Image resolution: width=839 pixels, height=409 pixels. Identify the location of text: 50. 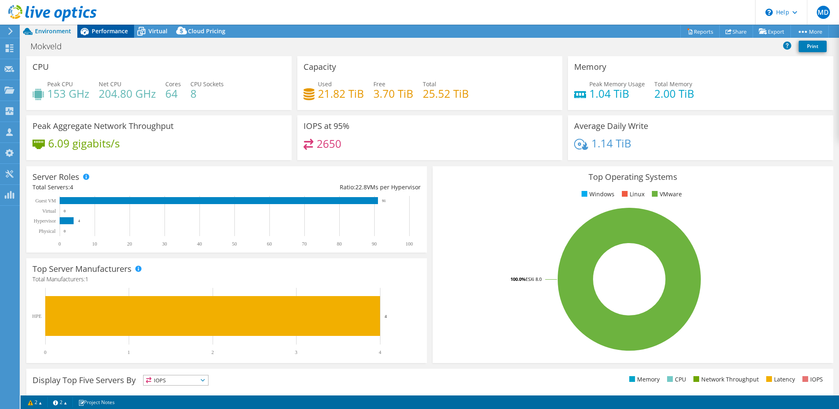
(234, 244).